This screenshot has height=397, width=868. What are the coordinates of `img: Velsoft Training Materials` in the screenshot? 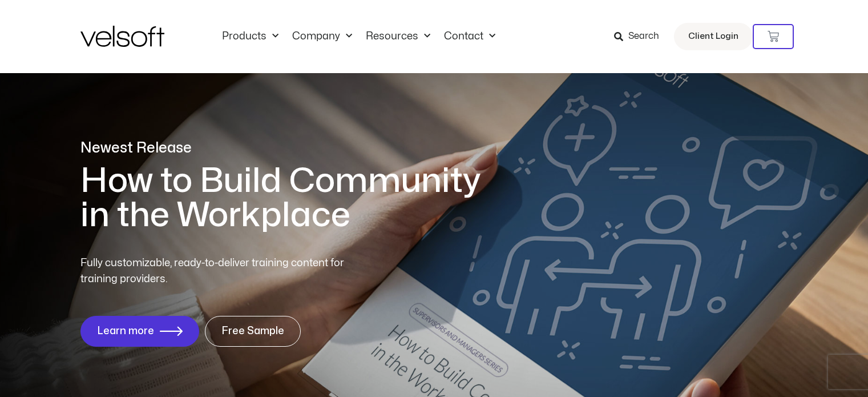 It's located at (122, 36).